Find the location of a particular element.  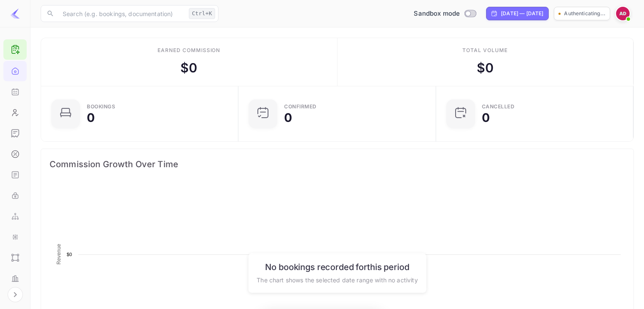

a: API docs and SDKs is located at coordinates (15, 174).